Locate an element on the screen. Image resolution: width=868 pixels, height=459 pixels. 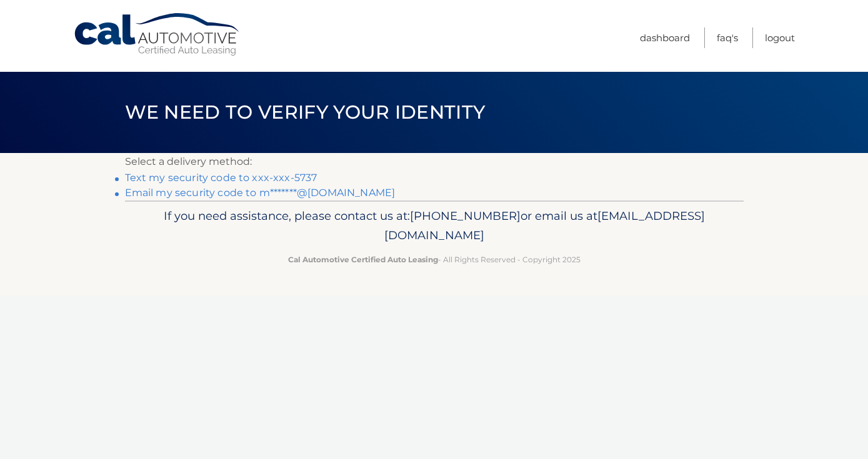
a: Dashboard is located at coordinates (665, 37).